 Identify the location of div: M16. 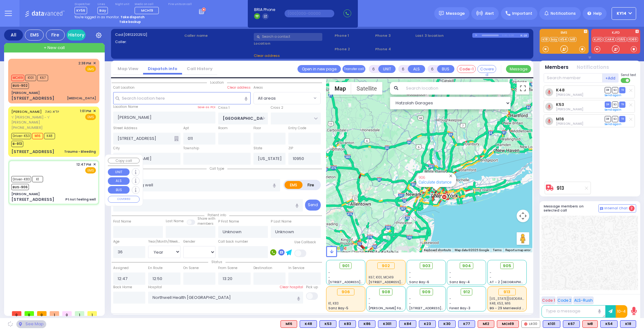
(289, 324).